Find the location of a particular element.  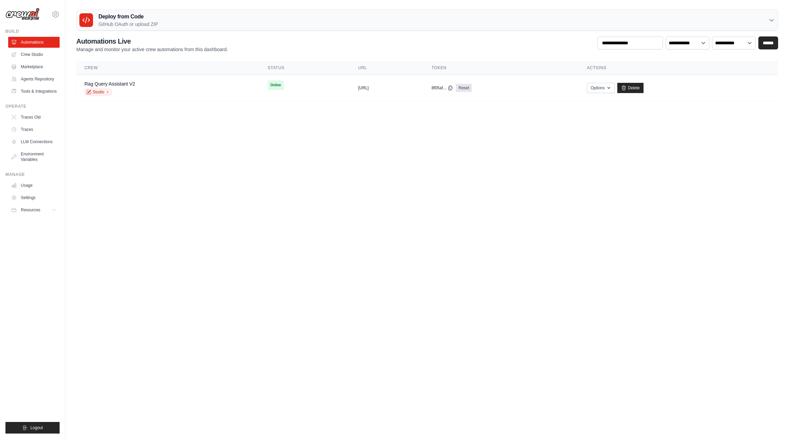

a: Studio is located at coordinates (98, 92).